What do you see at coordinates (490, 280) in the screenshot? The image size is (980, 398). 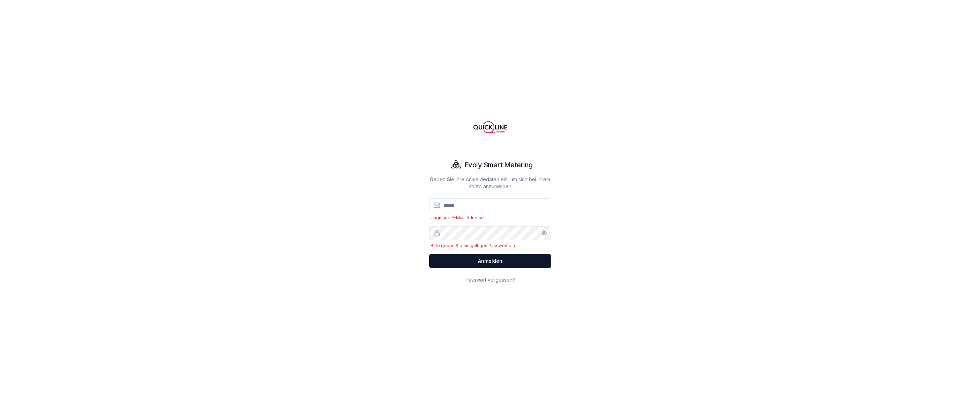 I see `a: Passwort vergessen?` at bounding box center [490, 280].